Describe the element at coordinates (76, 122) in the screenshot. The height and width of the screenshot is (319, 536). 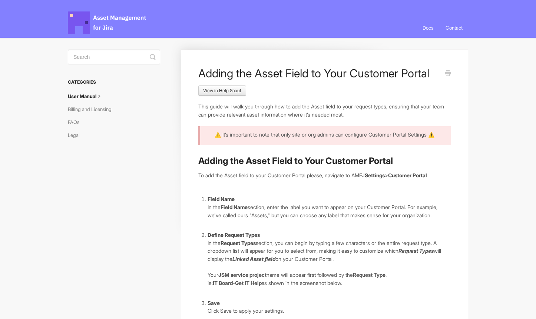
I see `a: FAQs` at that location.